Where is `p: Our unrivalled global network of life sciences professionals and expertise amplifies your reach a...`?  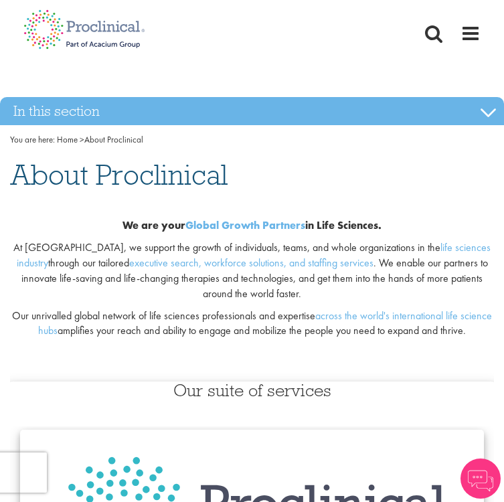 p: Our unrivalled global network of life sciences professionals and expertise amplifies your reach a... is located at coordinates (252, 324).